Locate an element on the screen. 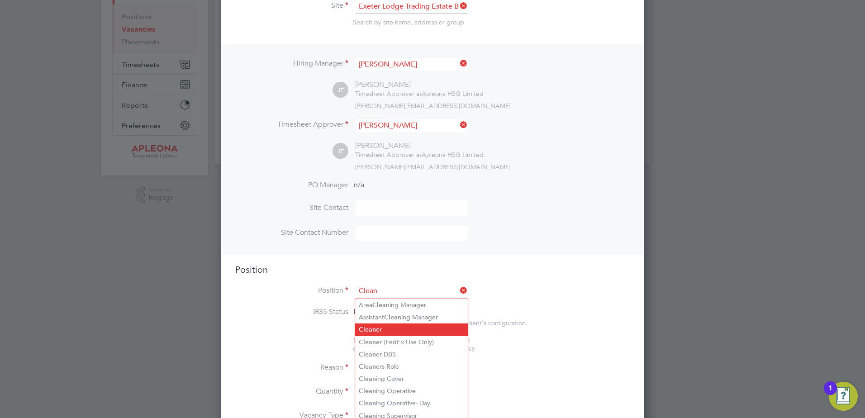 This screenshot has width=865, height=418. li: ing Operative- Day is located at coordinates (411, 403).